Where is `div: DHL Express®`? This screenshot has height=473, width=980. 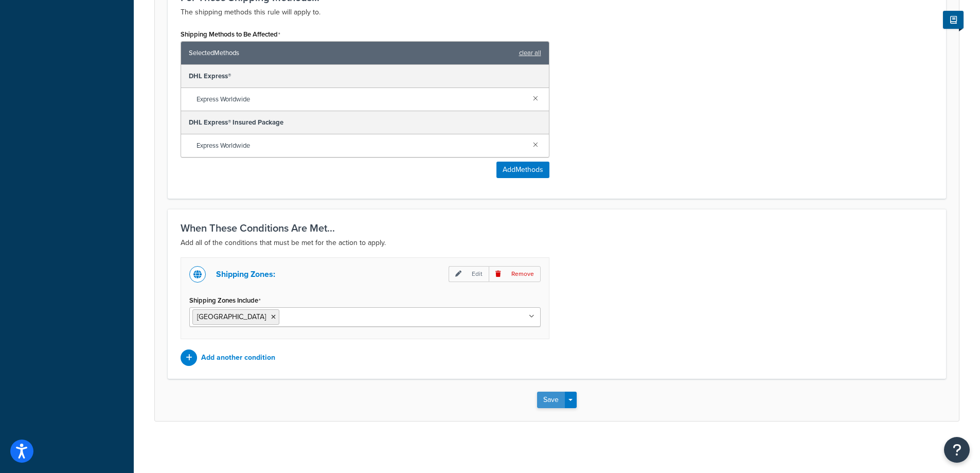 div: DHL Express® is located at coordinates (365, 76).